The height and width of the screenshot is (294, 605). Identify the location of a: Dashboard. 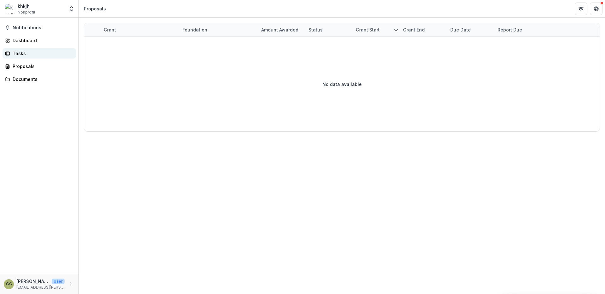
(39, 40).